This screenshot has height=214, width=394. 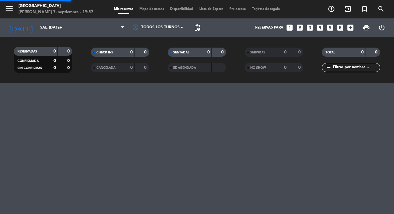 What do you see at coordinates (300, 28) in the screenshot?
I see `i: looks_two` at bounding box center [300, 28].